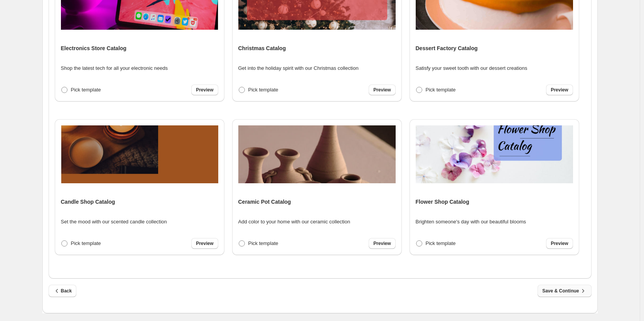 This screenshot has height=321, width=644. What do you see at coordinates (114, 222) in the screenshot?
I see `p: Set the mood with our scented candle collection` at bounding box center [114, 222].